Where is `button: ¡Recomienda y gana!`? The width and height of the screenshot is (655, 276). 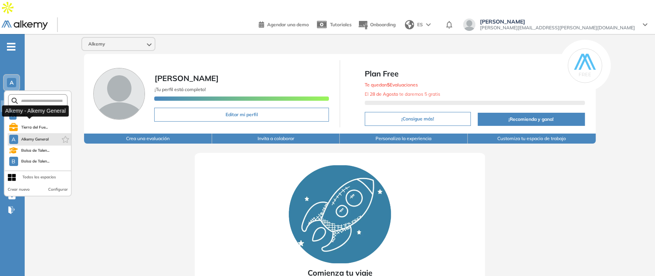
button: ¡Recomienda y gana! is located at coordinates (531, 119).